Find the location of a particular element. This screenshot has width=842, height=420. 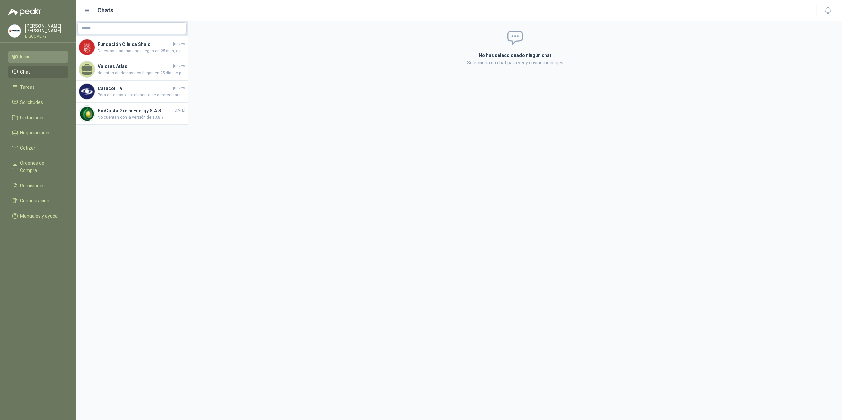

h4: BioCosta Green Energy S.A.S is located at coordinates (135, 111).